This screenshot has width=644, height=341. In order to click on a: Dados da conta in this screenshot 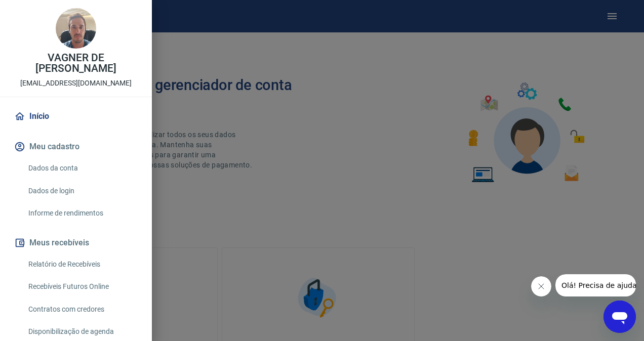, I will do `click(82, 168)`.